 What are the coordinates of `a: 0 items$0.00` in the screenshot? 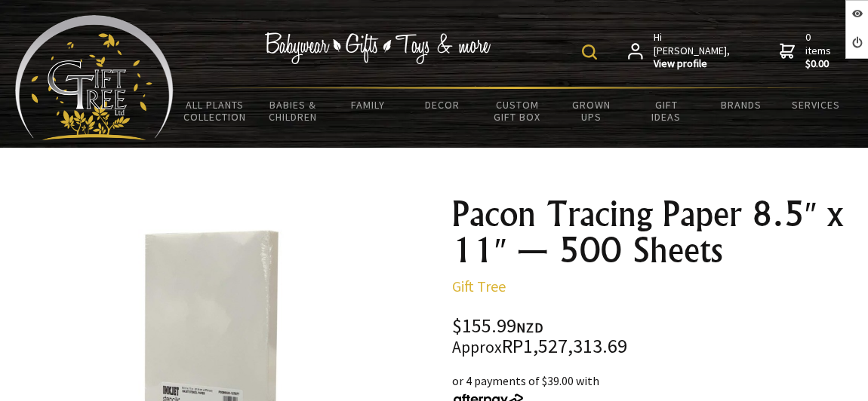 It's located at (807, 51).